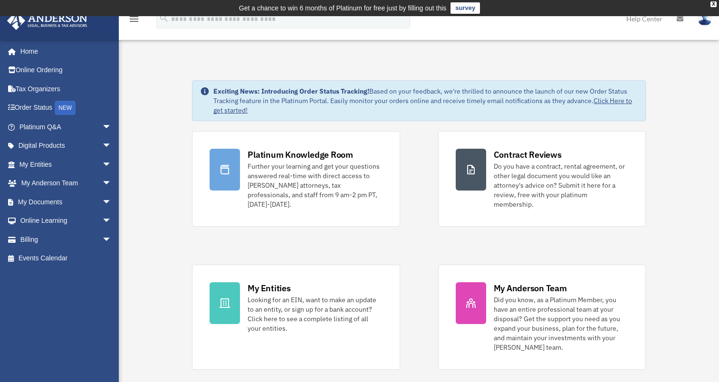  Describe the element at coordinates (66, 146) in the screenshot. I see `a: Digital Productsarrow_drop_down` at that location.